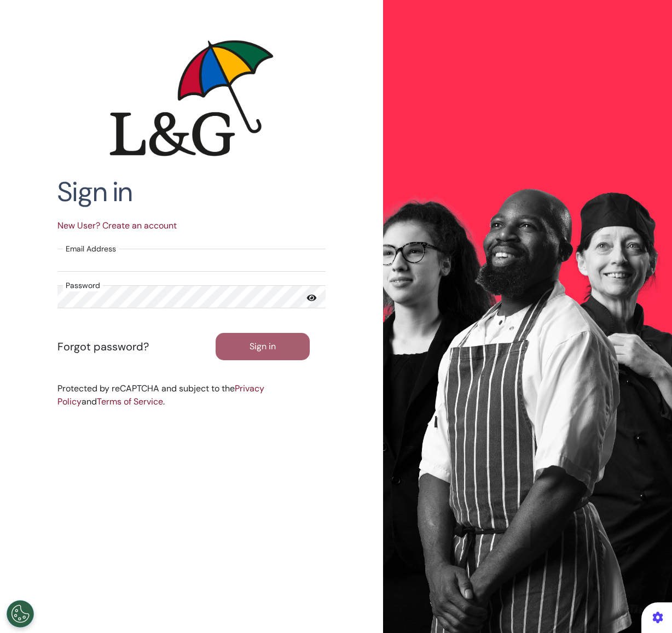  I want to click on button: Sign in, so click(263, 347).